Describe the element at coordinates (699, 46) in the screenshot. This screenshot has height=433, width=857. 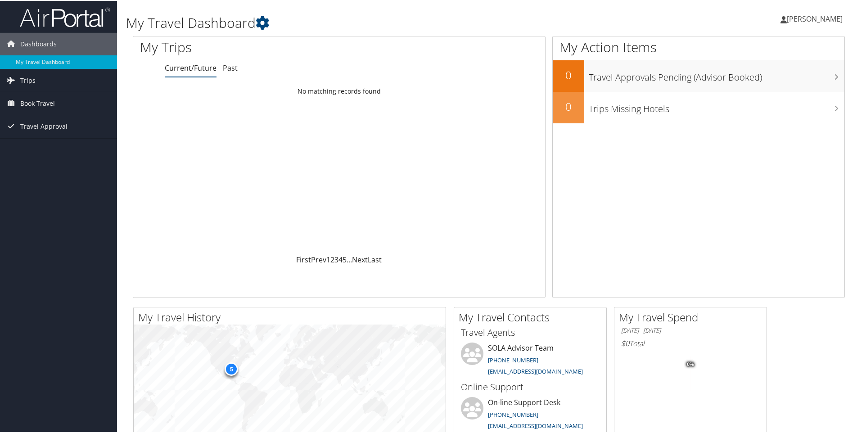
I see `h1: My Action Items` at that location.